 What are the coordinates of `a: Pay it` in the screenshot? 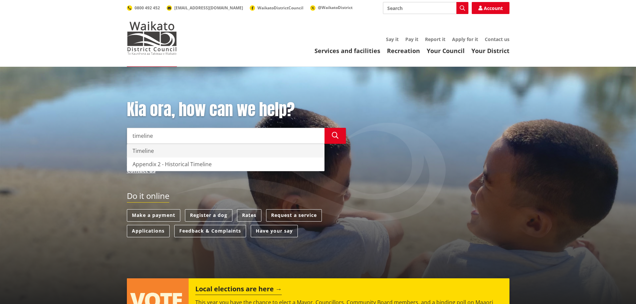 It's located at (411, 39).